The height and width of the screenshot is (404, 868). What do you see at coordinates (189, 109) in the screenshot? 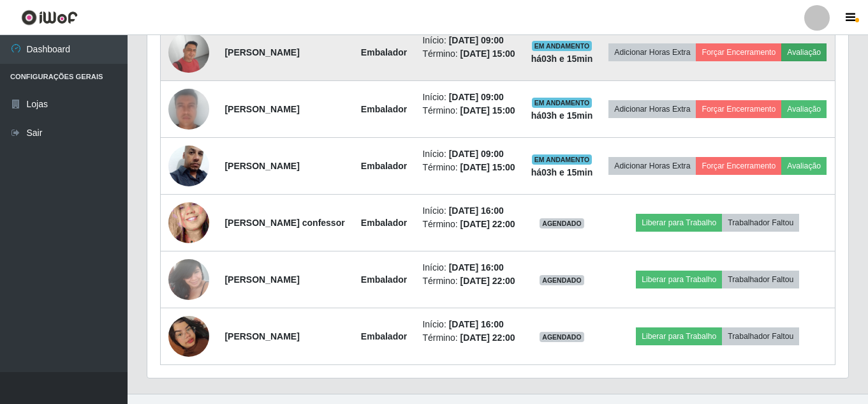
I see `img: 1748706192585.jpeg` at bounding box center [189, 109].